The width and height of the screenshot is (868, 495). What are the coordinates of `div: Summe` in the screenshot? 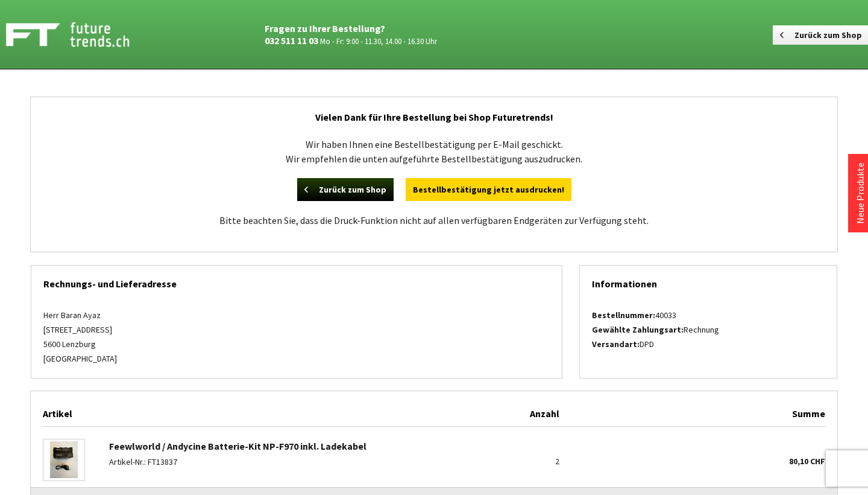 It's located at (692, 414).